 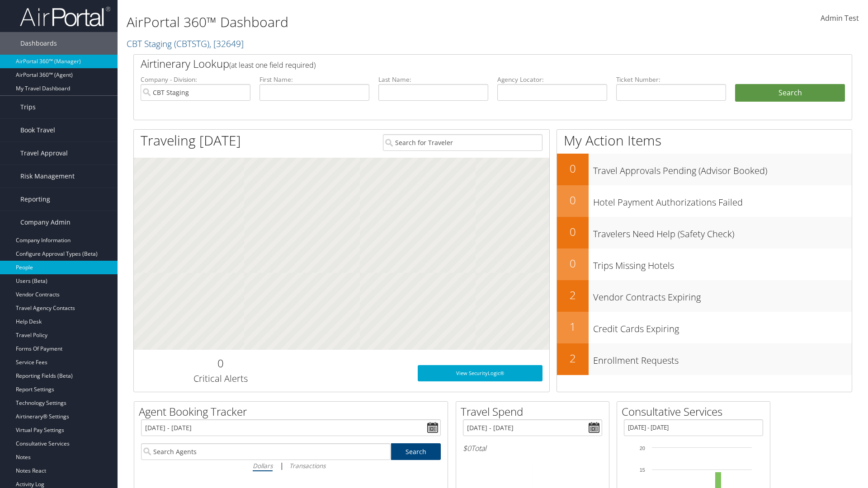 I want to click on span: Company Admin, so click(x=45, y=223).